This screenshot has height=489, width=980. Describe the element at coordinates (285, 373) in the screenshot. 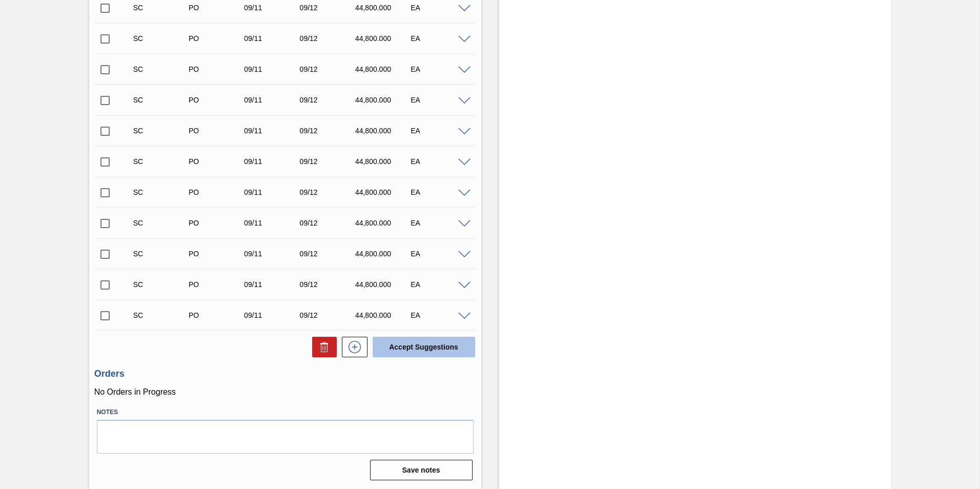

I see `h3: Orders` at that location.